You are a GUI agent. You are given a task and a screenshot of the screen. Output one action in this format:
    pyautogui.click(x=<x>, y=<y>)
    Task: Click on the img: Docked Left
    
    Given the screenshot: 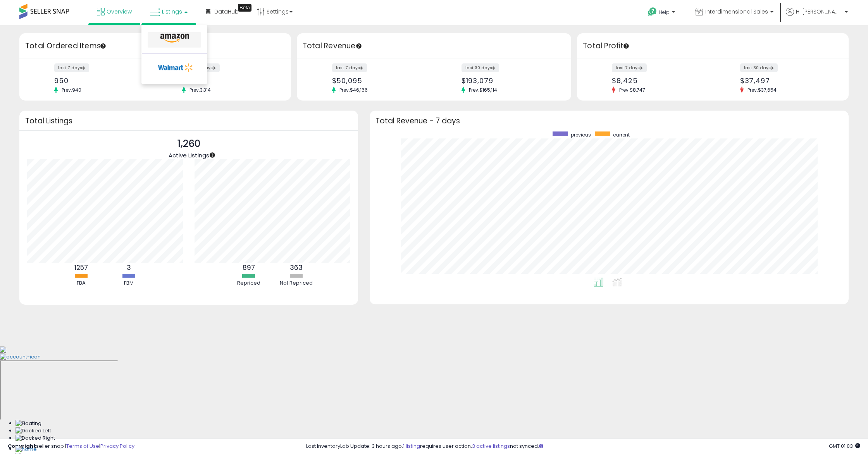 What is the action you would take?
    pyautogui.click(x=34, y=431)
    